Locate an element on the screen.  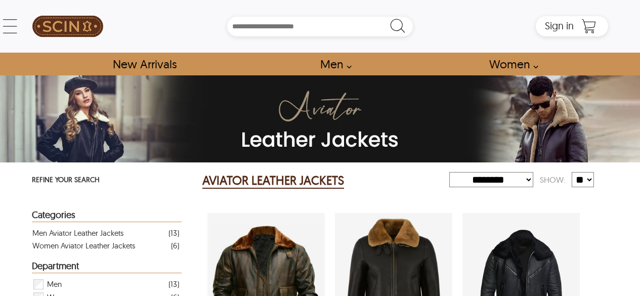
a: shop men's leather jackets is located at coordinates (333, 64).